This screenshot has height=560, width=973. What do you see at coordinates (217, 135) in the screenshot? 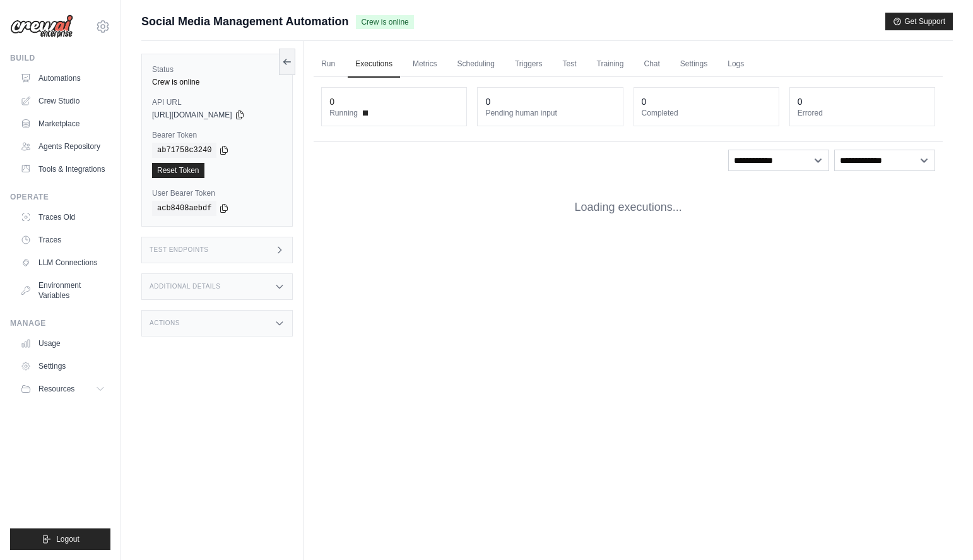
I see `label: Bearer Token` at bounding box center [217, 135].